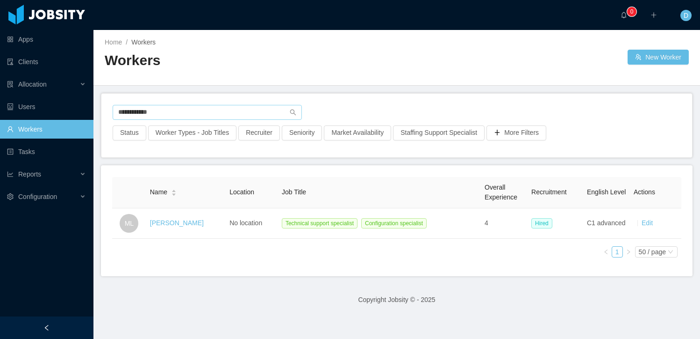 The width and height of the screenshot is (700, 339). What do you see at coordinates (358, 133) in the screenshot?
I see `button: Market Availability` at bounding box center [358, 133].